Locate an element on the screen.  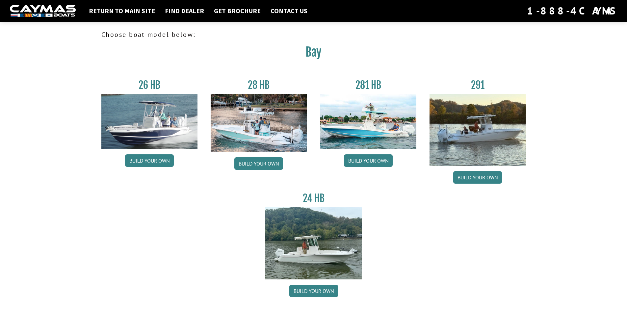
h3: 281 HB is located at coordinates (368, 85).